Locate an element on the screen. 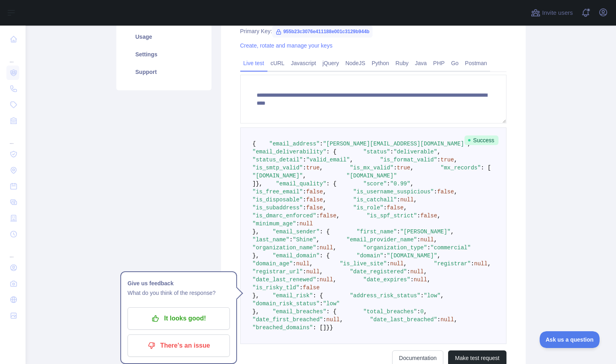  span: "Shine" is located at coordinates (304, 240).